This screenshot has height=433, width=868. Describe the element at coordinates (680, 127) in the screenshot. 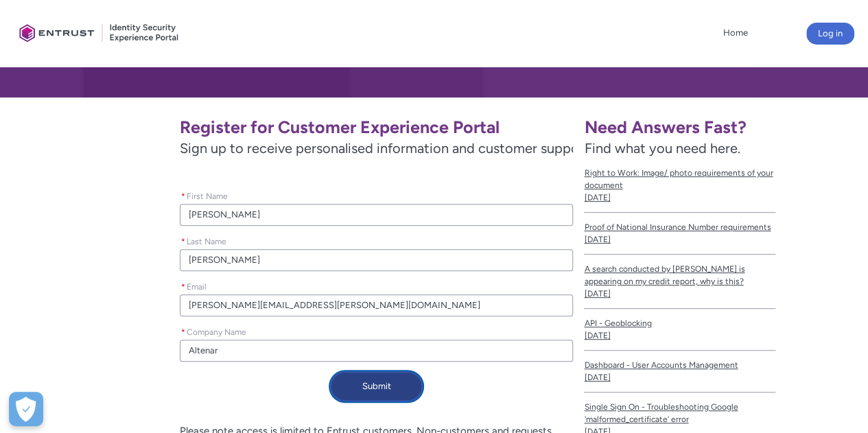

I see `h1: Need Answers Fast?` at that location.